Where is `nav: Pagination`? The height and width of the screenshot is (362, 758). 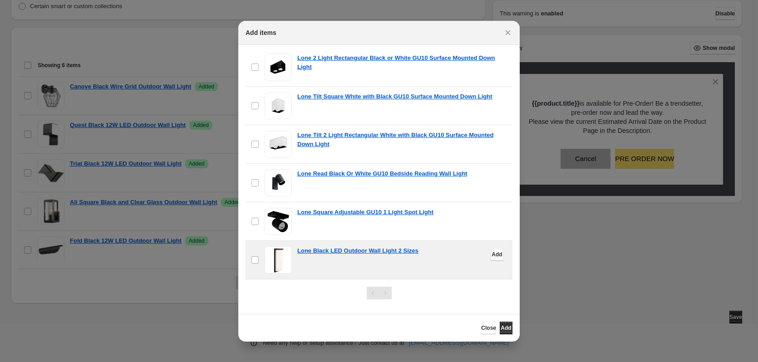
nav: Pagination is located at coordinates (379, 293).